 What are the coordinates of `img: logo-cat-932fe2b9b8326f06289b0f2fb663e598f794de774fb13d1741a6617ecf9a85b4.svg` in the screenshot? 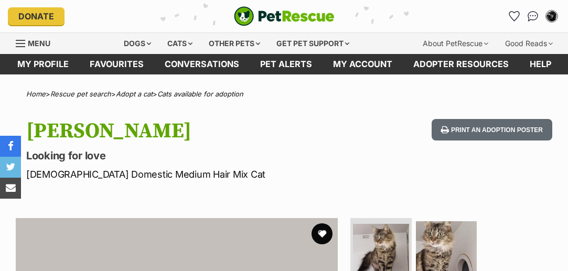 It's located at (284, 16).